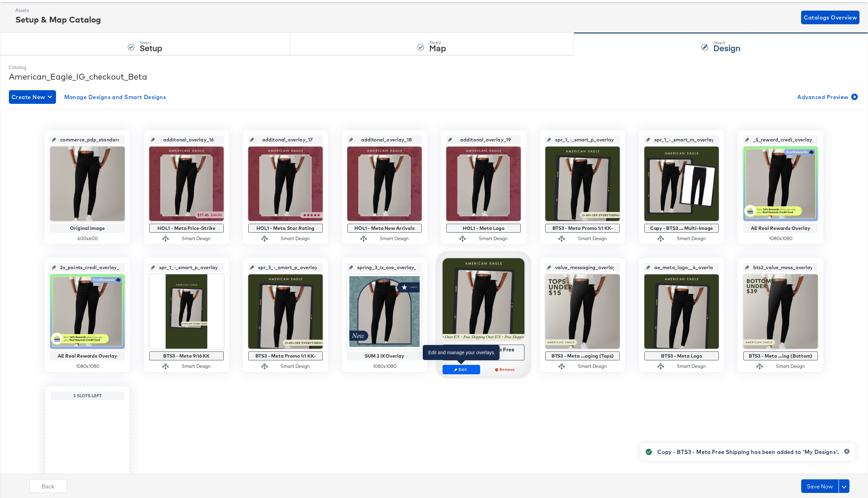  I want to click on span: Edit, so click(461, 369).